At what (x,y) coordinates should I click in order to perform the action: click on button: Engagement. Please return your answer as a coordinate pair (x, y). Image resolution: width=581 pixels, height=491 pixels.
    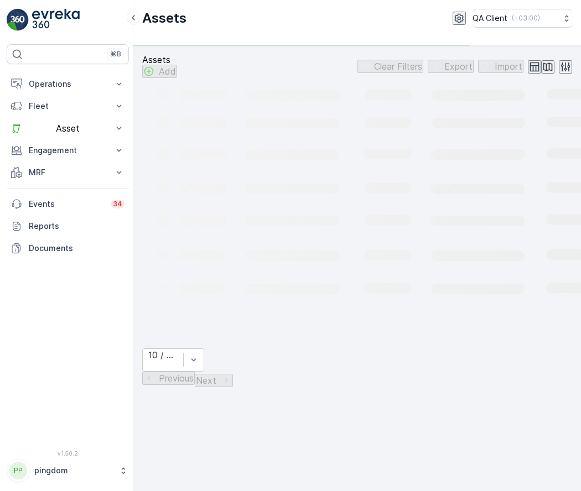
    Looking at the image, I should click on (68, 151).